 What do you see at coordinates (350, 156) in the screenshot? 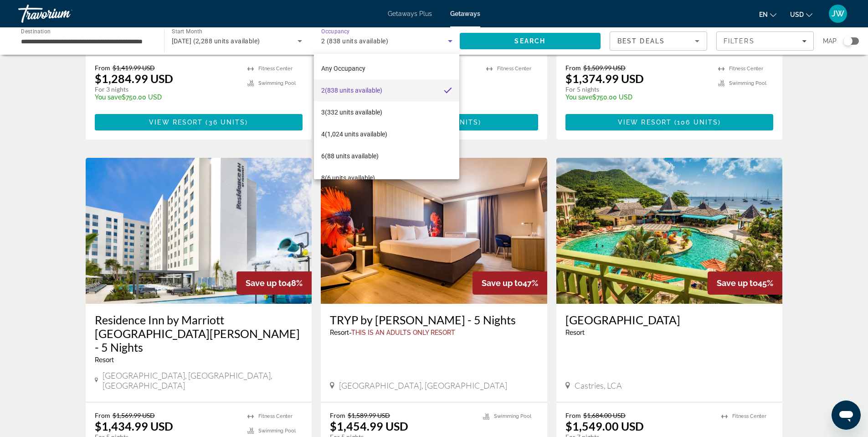
I see `span: 6 (88 units available)` at bounding box center [350, 156].